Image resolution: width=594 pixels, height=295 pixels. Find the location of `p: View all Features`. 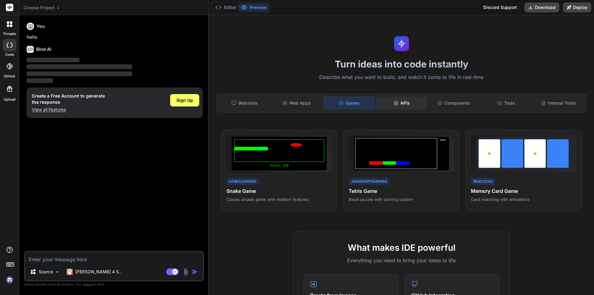

p: View all Features is located at coordinates (68, 110).